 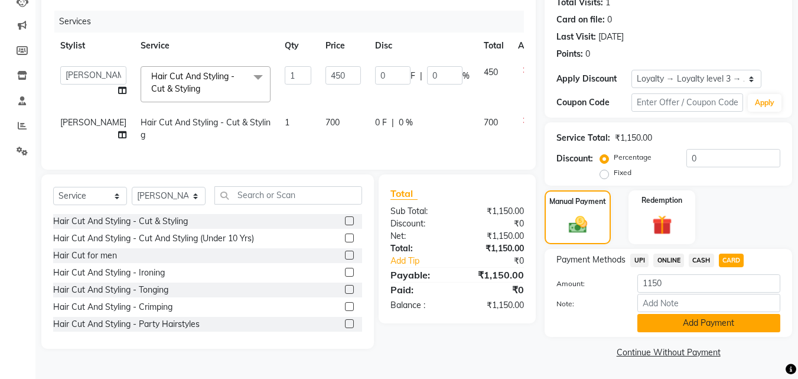 What do you see at coordinates (639, 260) in the screenshot?
I see `span: UPI` at bounding box center [639, 260].